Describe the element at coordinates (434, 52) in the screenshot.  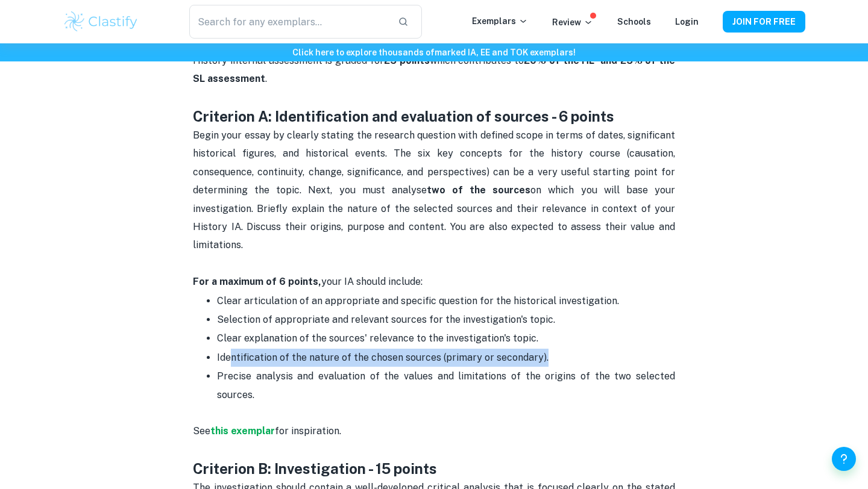
I see `h6: Click here to explore thousands of marked IA, EE and TOK exemplars !` at that location.